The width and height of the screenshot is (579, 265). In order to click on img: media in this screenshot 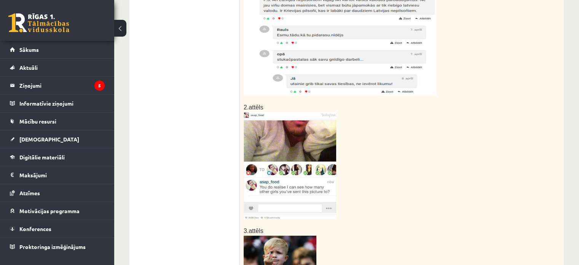, I will do `click(290, 165)`.